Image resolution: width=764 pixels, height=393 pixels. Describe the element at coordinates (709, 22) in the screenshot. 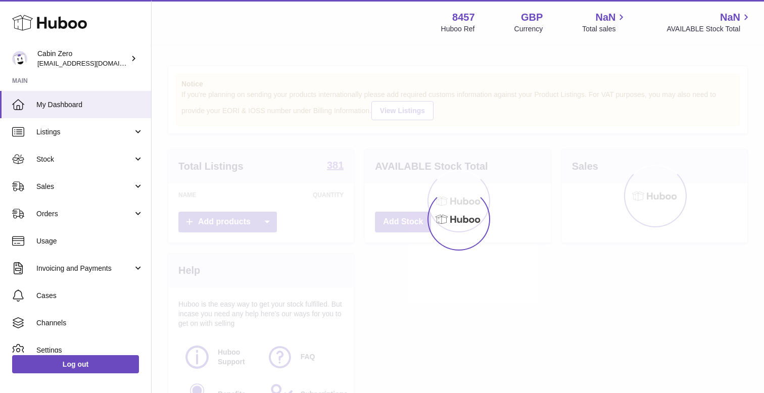

I see `a: NaN AVAILABLE Stock Total` at that location.